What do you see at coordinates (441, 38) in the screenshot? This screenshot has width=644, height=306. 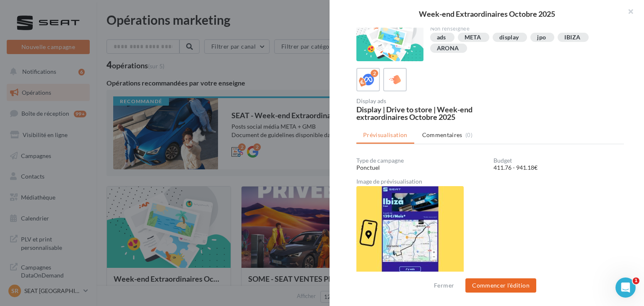 I see `div: ads` at bounding box center [441, 38].